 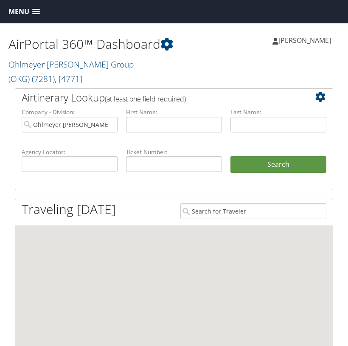 I want to click on span: (at least one field required), so click(x=145, y=99).